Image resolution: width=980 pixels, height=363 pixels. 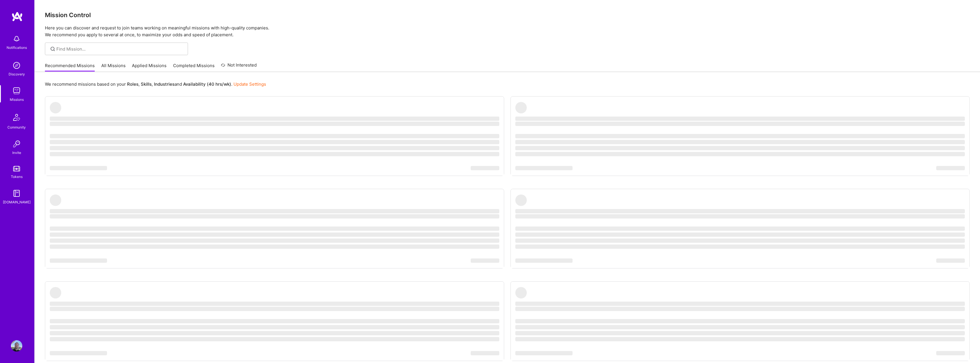 I want to click on p: We recommend missions based on your , , and ., so click(x=155, y=84).